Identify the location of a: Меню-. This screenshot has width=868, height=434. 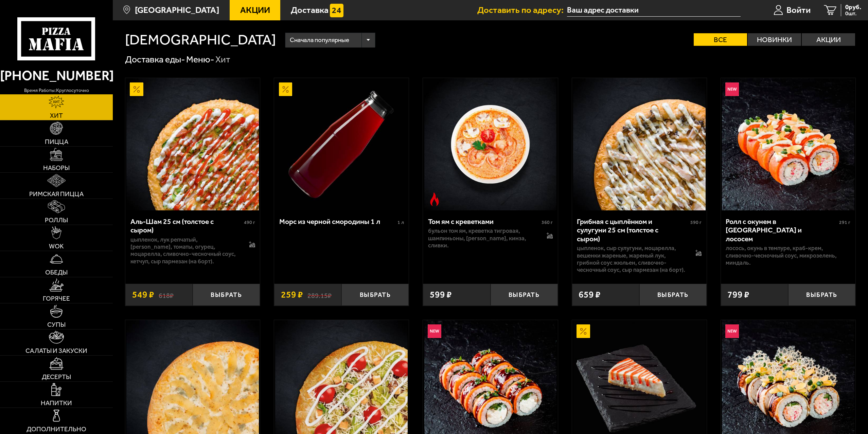
(200, 59).